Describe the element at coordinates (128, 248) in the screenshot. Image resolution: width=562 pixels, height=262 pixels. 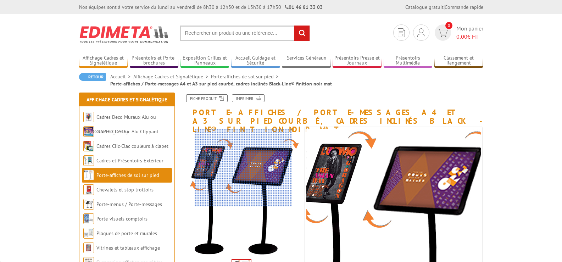
I see `a: Vitrines et tableaux affichage` at that location.